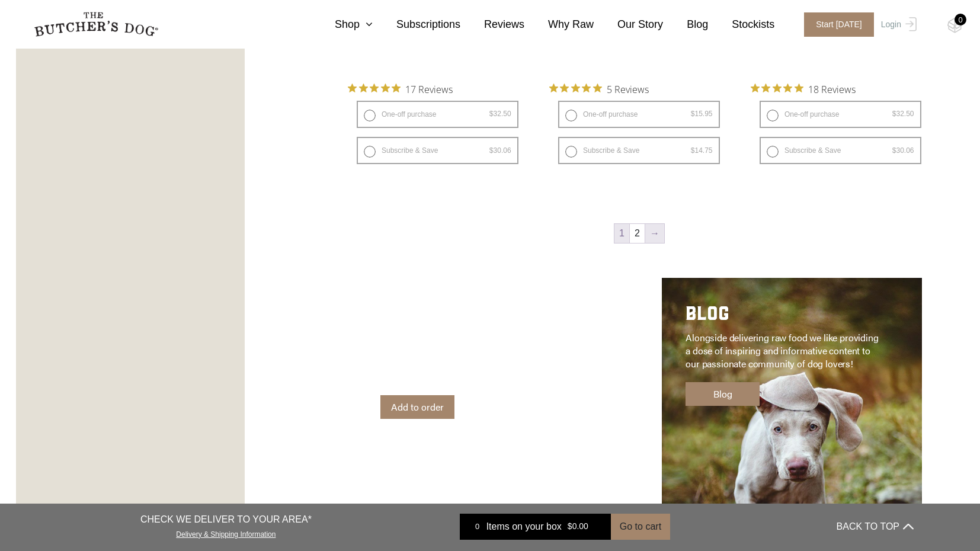 This screenshot has height=551, width=980. I want to click on button: BACK TO TOP, so click(875, 527).